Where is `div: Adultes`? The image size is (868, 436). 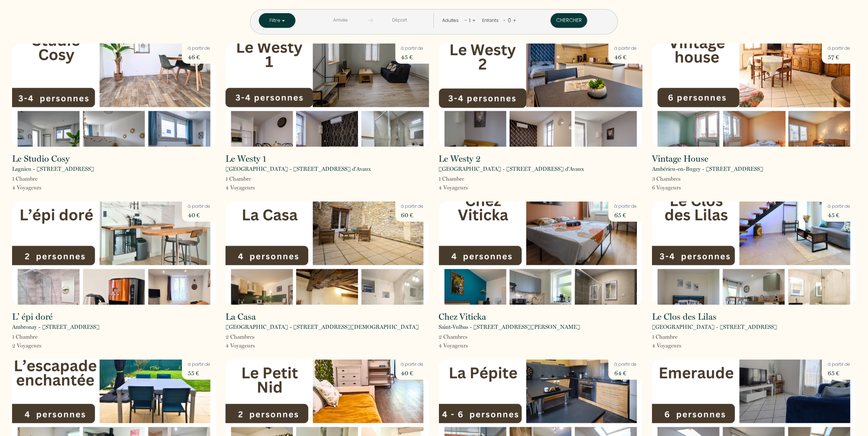
div: Adultes is located at coordinates (452, 21).